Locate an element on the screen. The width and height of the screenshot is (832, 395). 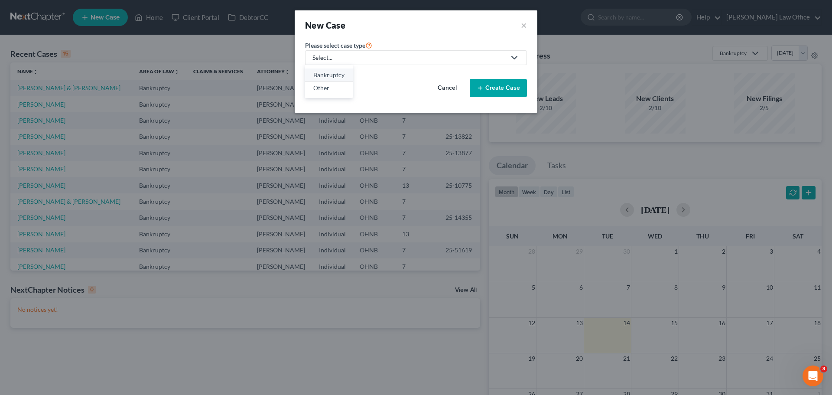
strong: New Case is located at coordinates (325, 25).